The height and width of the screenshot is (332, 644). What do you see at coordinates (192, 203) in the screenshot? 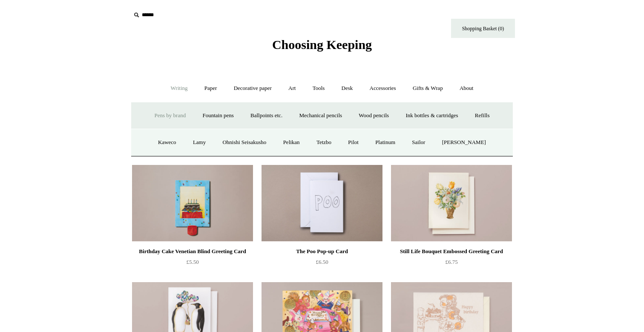
I see `img: Birthday Cake Venetian Blind Greeting Card` at bounding box center [192, 203].